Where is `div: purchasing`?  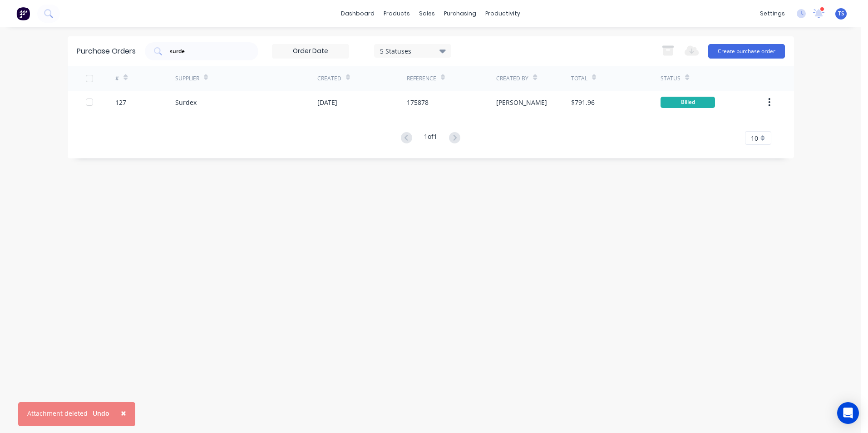
div: purchasing is located at coordinates (460, 14).